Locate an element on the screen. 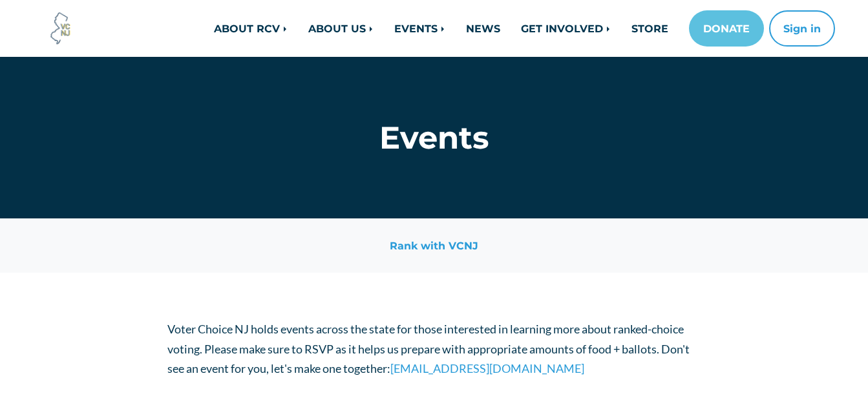 The image size is (868, 420). button: Sign in or sign up is located at coordinates (802, 28).